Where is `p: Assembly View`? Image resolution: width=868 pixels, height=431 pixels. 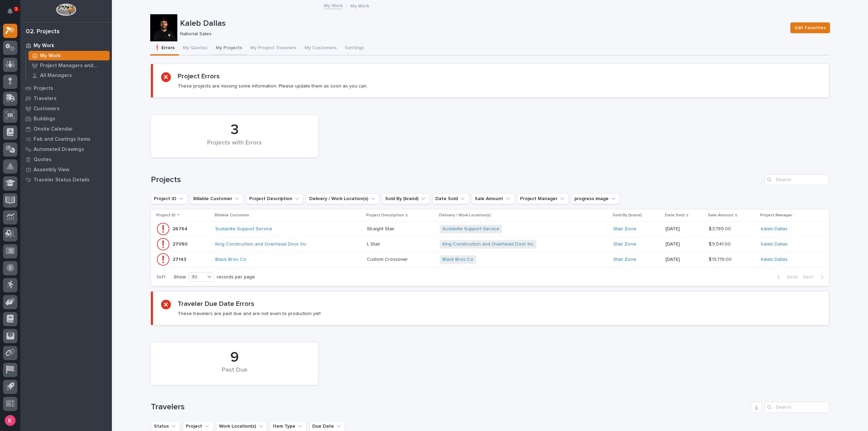
p: Assembly View is located at coordinates (52, 170).